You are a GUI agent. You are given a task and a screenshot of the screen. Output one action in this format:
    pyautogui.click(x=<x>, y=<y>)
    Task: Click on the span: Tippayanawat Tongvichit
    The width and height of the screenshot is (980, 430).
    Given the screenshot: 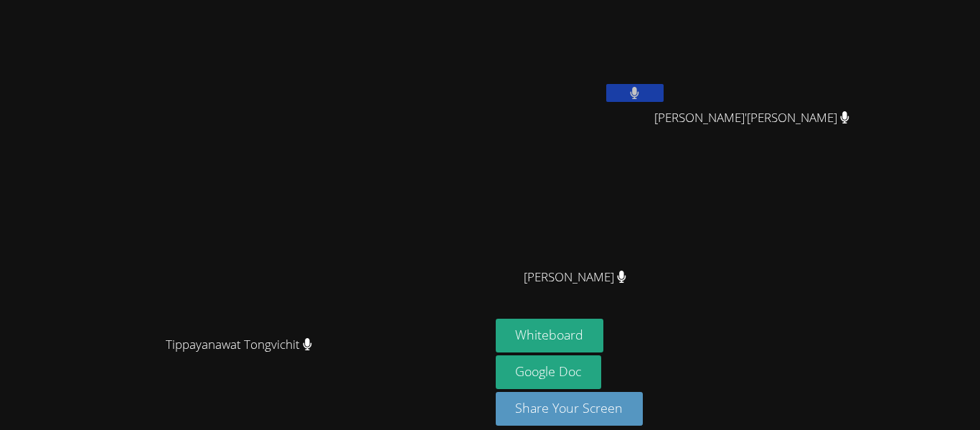 What is the action you would take?
    pyautogui.click(x=239, y=345)
    